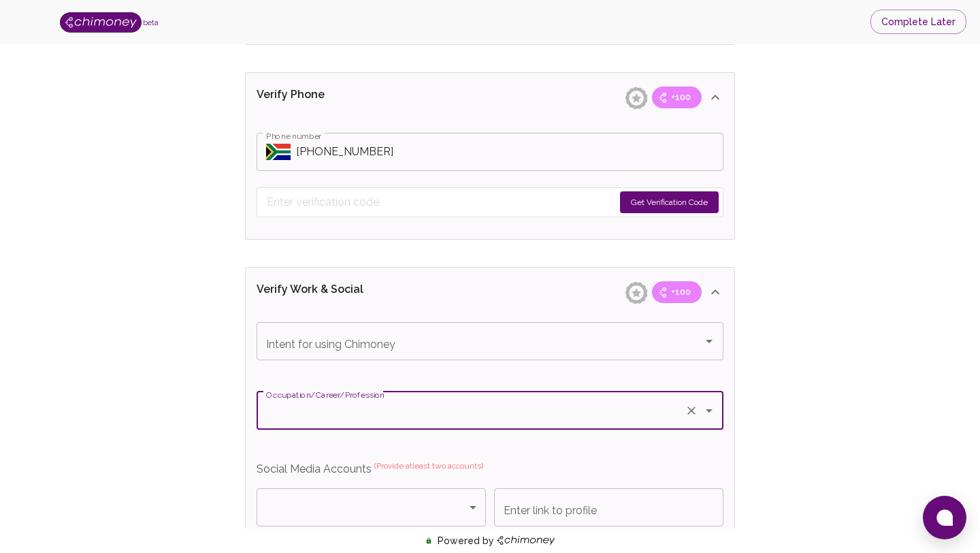  Describe the element at coordinates (325, 394) in the screenshot. I see `label: Occupation/Career/Profession` at that location.